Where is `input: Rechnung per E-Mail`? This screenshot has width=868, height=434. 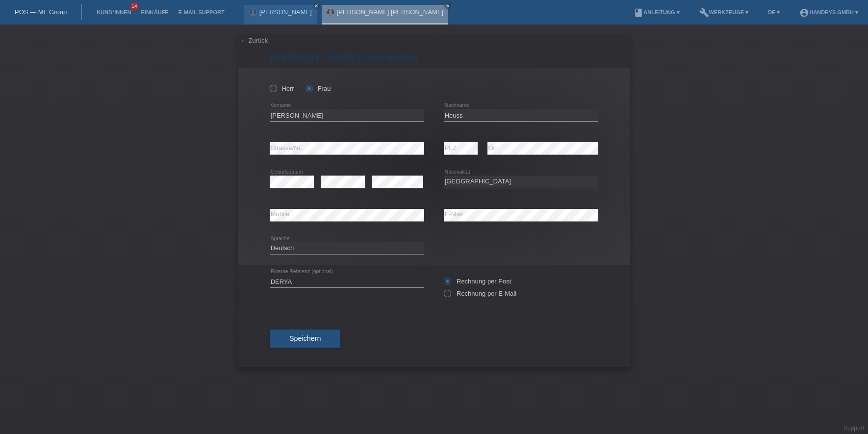
input: Rechnung per E-Mail is located at coordinates (446, 296).